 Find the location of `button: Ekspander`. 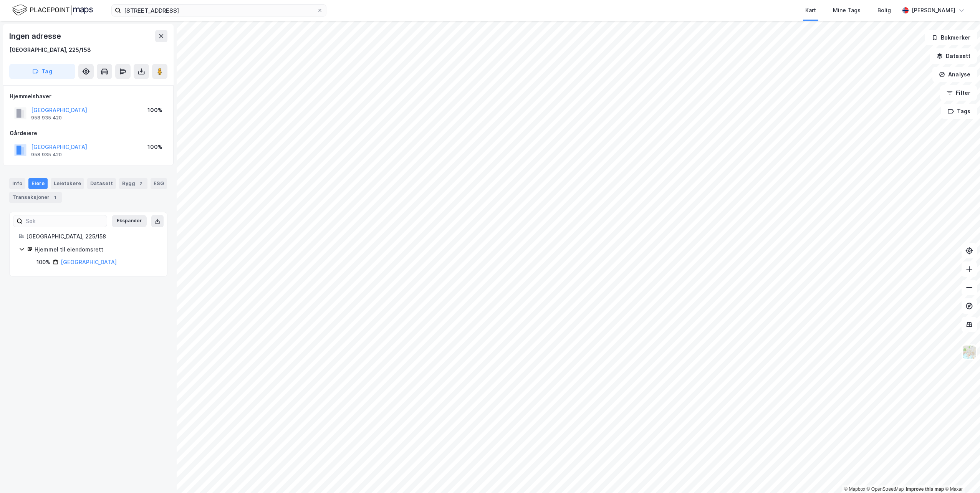

button: Ekspander is located at coordinates (129, 221).